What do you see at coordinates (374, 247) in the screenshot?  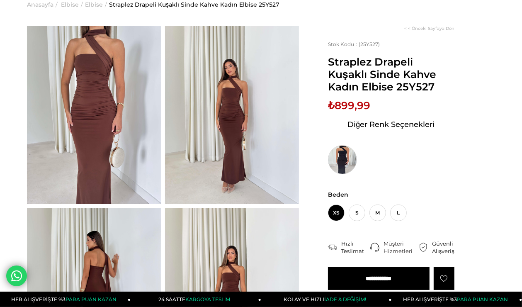 I see `img: call-center.png` at bounding box center [374, 247].